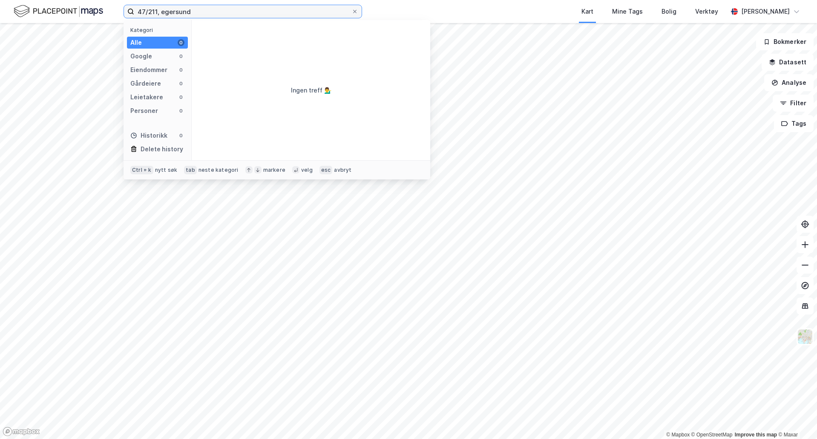 The height and width of the screenshot is (439, 817). I want to click on a: Mapbox, so click(678, 435).